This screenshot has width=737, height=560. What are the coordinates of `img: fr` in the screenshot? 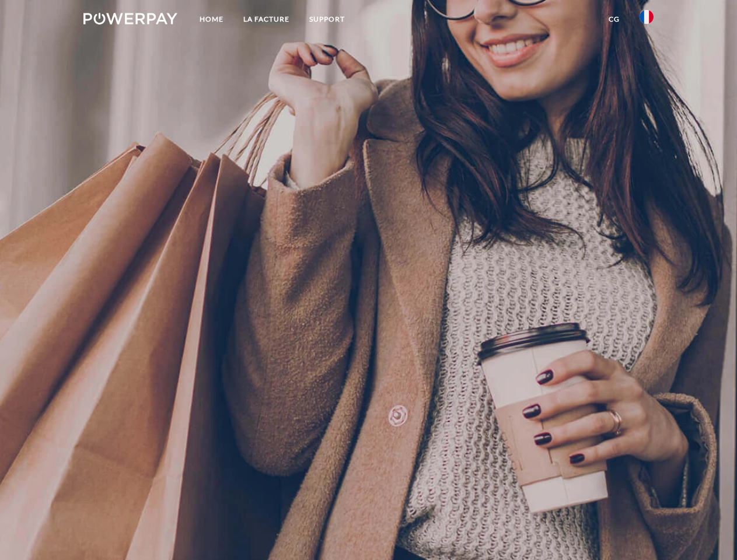 It's located at (646, 17).